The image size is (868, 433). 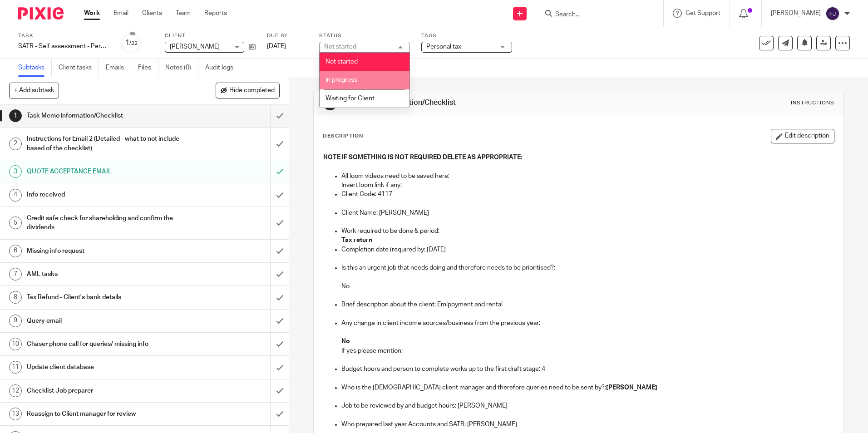 What do you see at coordinates (79, 67) in the screenshot?
I see `a: Client tasks` at bounding box center [79, 67].